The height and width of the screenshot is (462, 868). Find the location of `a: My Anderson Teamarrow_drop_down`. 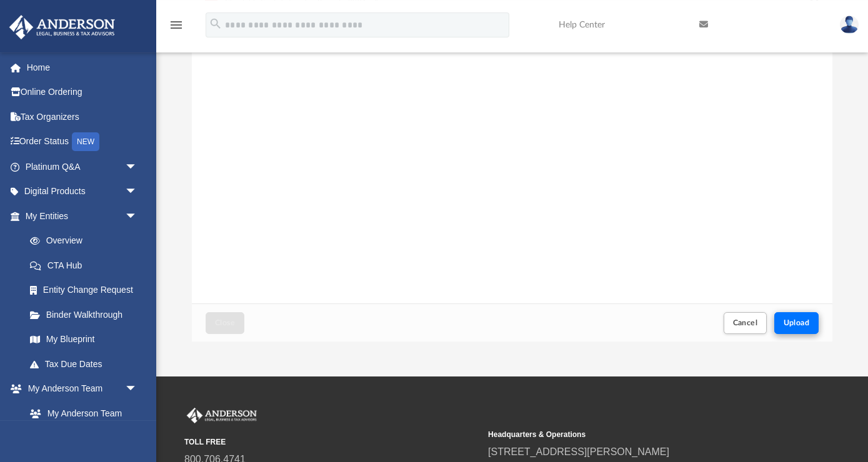

a: My Anderson Teamarrow_drop_down is located at coordinates (80, 389).